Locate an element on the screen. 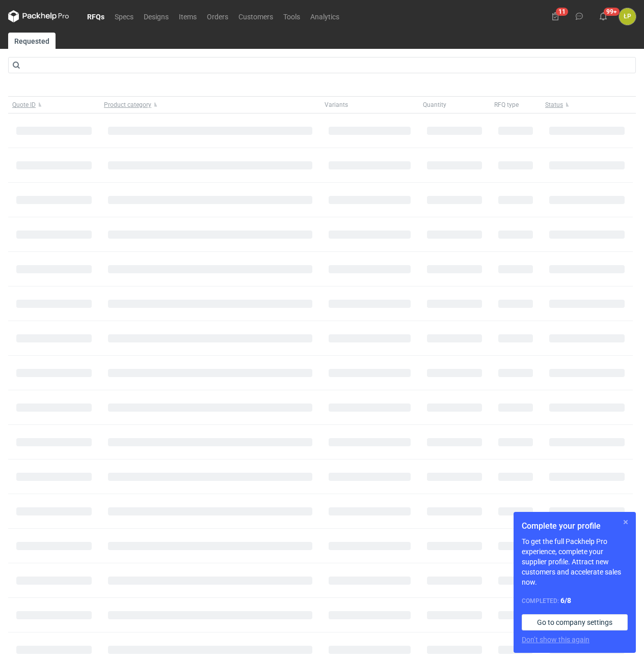  a: Specs is located at coordinates (123, 17).